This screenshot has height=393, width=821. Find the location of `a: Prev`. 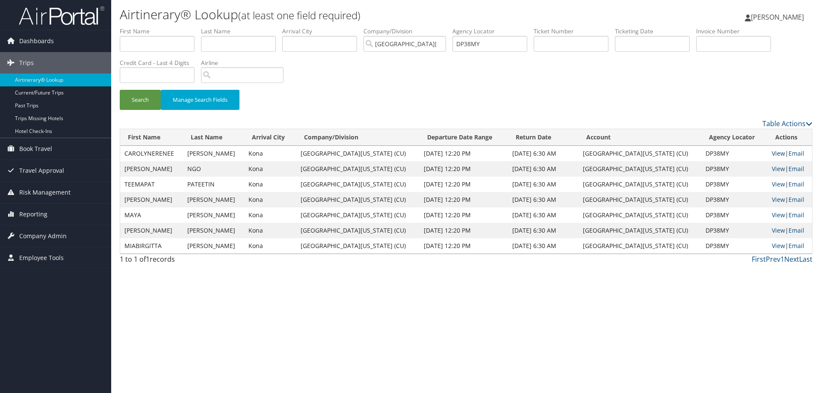

a: Prev is located at coordinates (773, 259).